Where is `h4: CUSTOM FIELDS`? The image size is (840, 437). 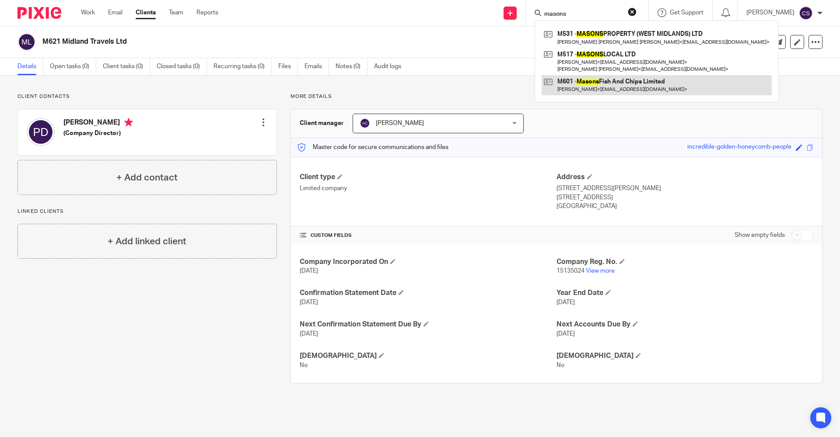 h4: CUSTOM FIELDS is located at coordinates (428, 236).